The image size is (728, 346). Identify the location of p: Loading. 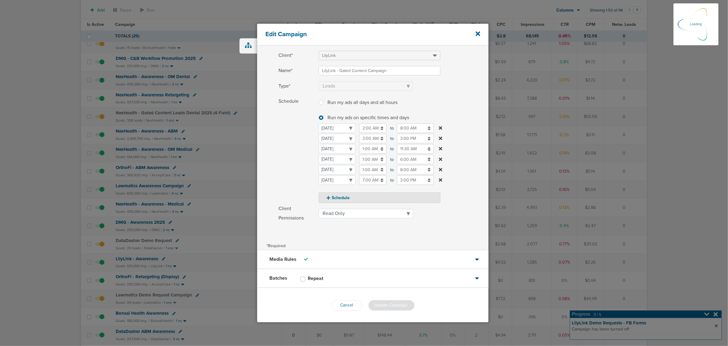
(696, 24).